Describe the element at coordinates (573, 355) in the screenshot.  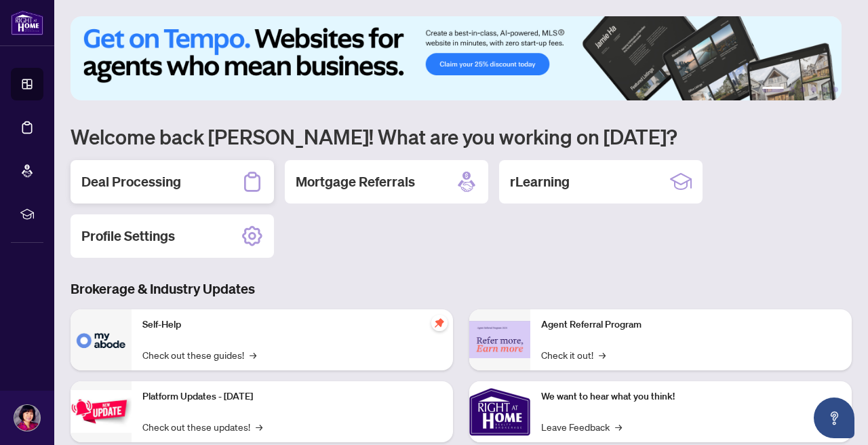
I see `a: Check it out!→` at that location.